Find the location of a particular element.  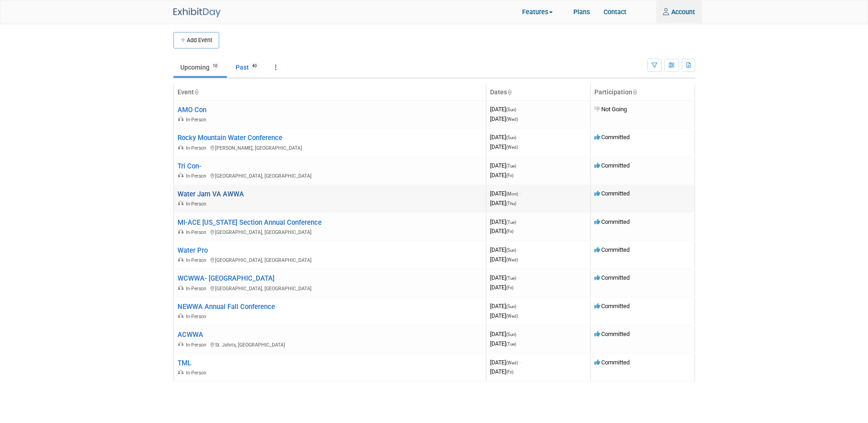

a: Plans is located at coordinates (581, 12).